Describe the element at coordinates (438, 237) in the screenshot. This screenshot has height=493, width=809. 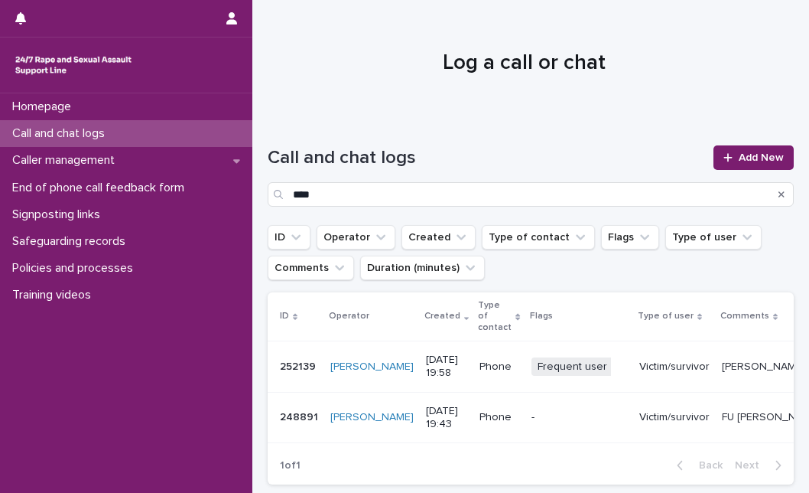
I see `button: Created` at that location.